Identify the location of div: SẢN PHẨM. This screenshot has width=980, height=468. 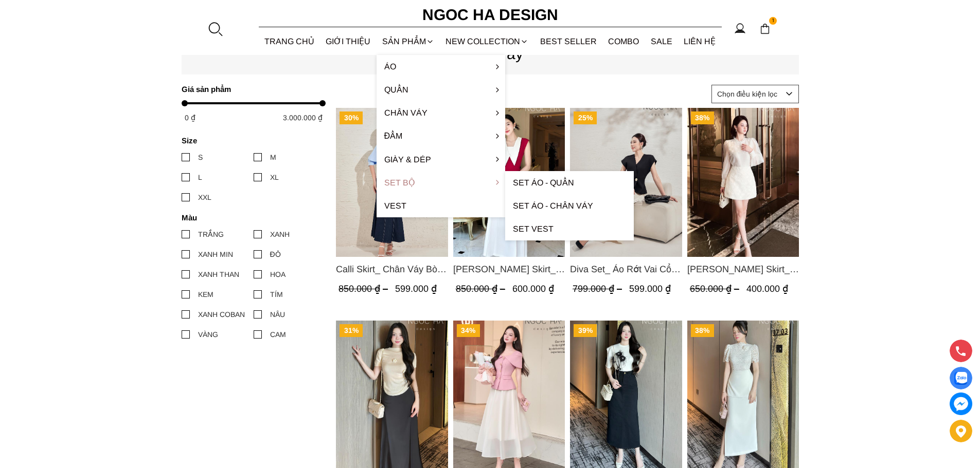
(408, 41).